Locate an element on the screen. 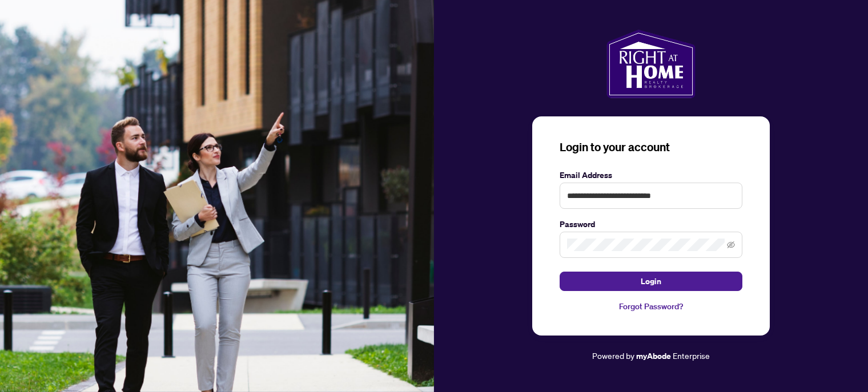 The width and height of the screenshot is (868, 392). span: Enterprise is located at coordinates (691, 356).